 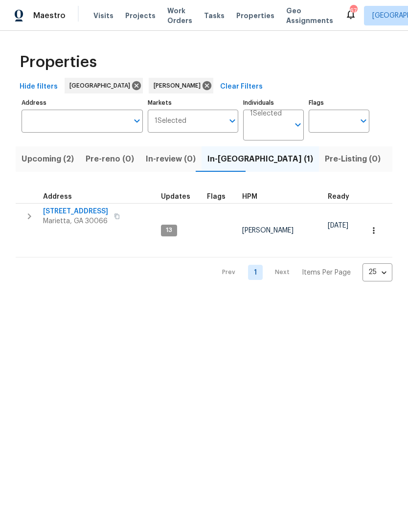 What do you see at coordinates (193, 103) in the screenshot?
I see `label: Markets` at bounding box center [193, 103].